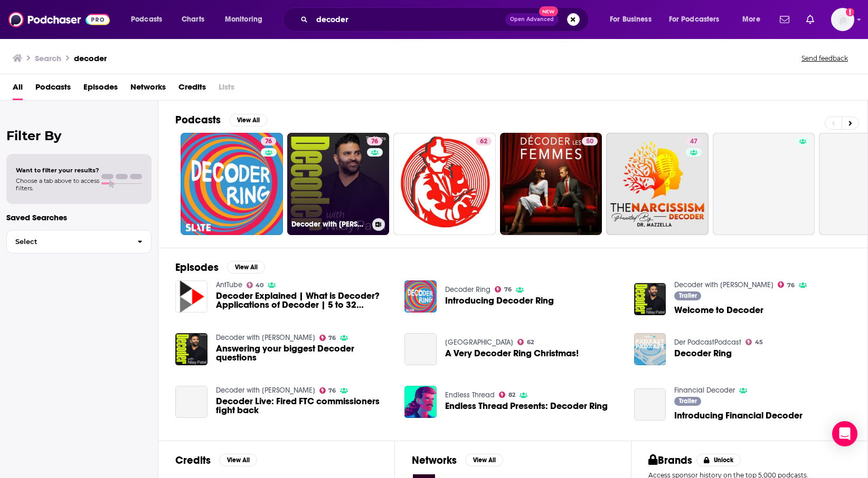 This screenshot has width=868, height=478. What do you see at coordinates (511, 395) in the screenshot?
I see `span: 82` at bounding box center [511, 395].